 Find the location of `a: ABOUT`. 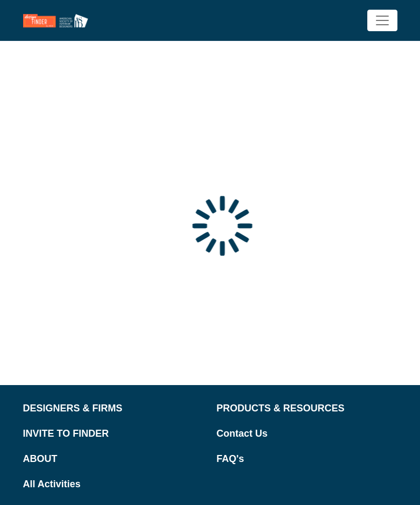

a: ABOUT is located at coordinates (114, 458).